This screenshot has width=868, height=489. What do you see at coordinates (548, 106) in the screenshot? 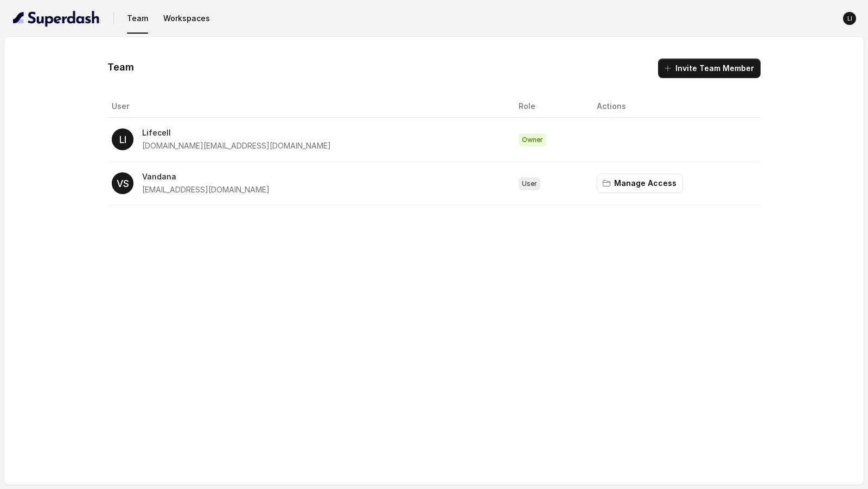
I see `th: Role` at bounding box center [548, 106].